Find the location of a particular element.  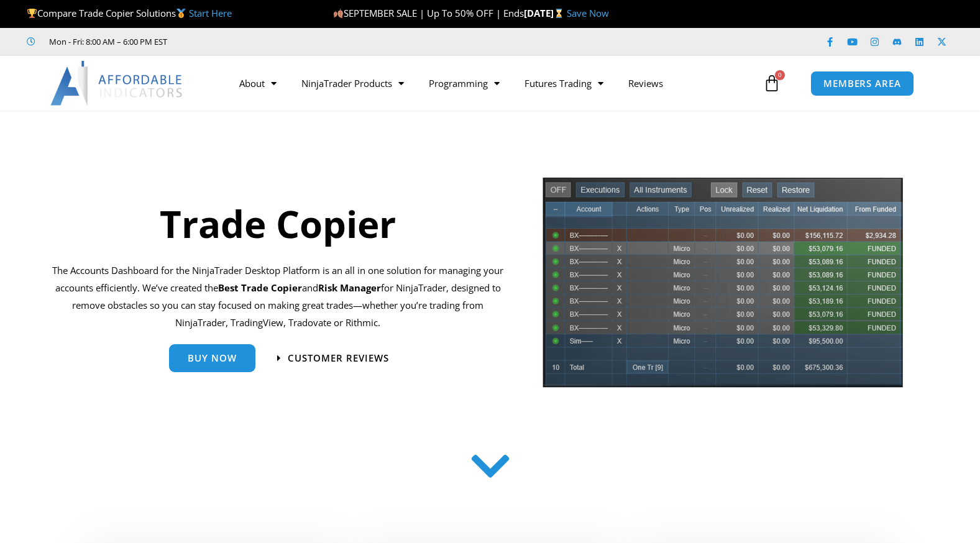

span: Mon - Fri: 8:00 AM – 6:00 PM EST is located at coordinates (106, 41).